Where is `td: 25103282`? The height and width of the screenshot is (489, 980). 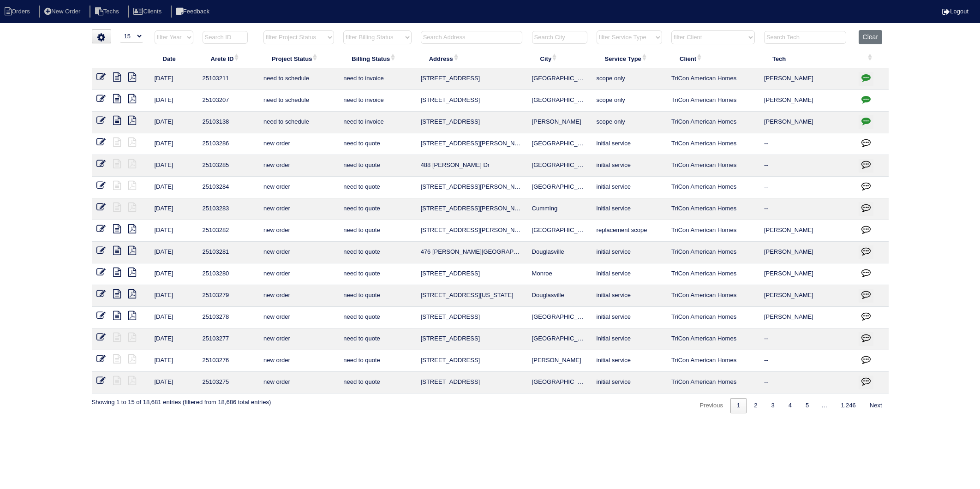
td: 25103282 is located at coordinates (228, 231).